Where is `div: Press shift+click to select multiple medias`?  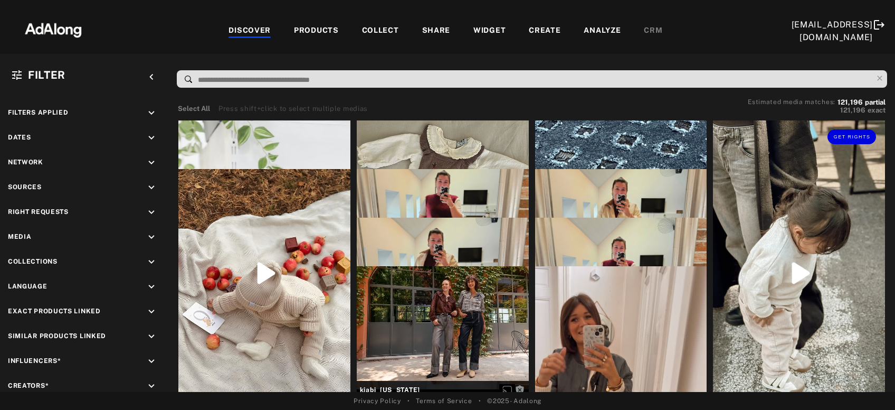
div: Press shift+click to select multiple medias is located at coordinates (293, 109).